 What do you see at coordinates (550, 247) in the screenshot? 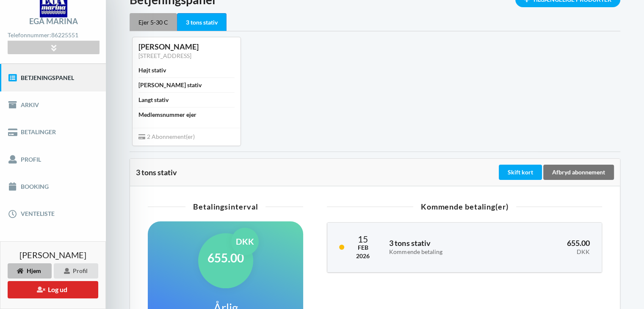
I see `h3: 655.00` at bounding box center [550, 247].